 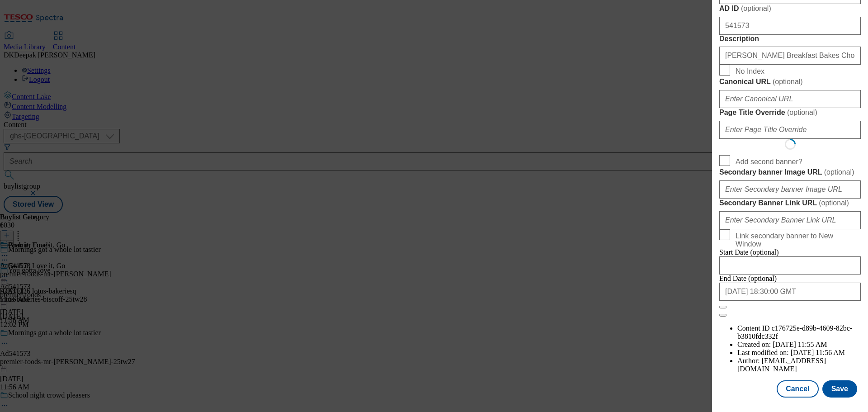 I want to click on li: Last modified on:, so click(x=799, y=353).